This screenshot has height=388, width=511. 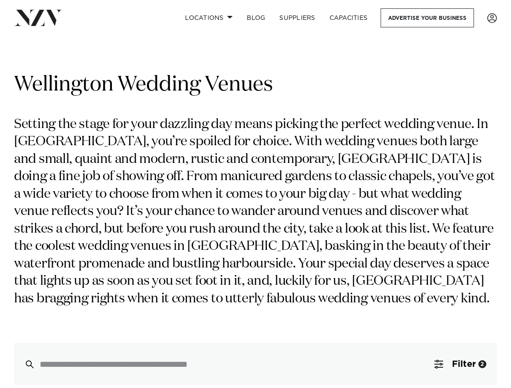 I want to click on button: Filter2, so click(x=461, y=364).